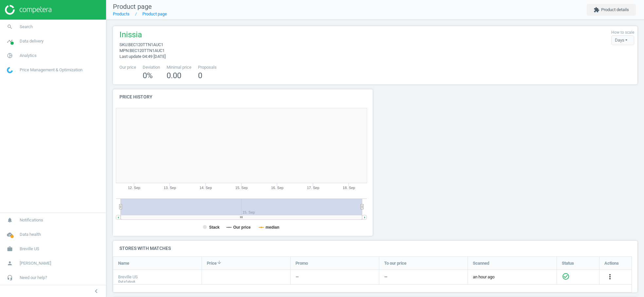 This screenshot has height=297, width=644. I want to click on i: person, so click(10, 263).